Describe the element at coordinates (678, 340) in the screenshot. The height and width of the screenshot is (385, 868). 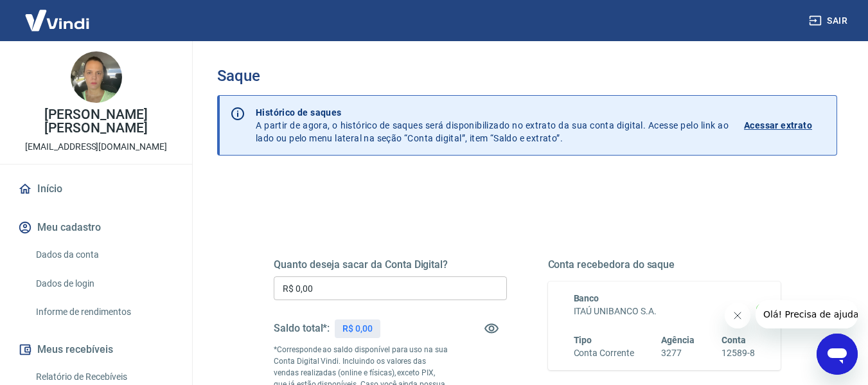
I see `span: Agência` at that location.